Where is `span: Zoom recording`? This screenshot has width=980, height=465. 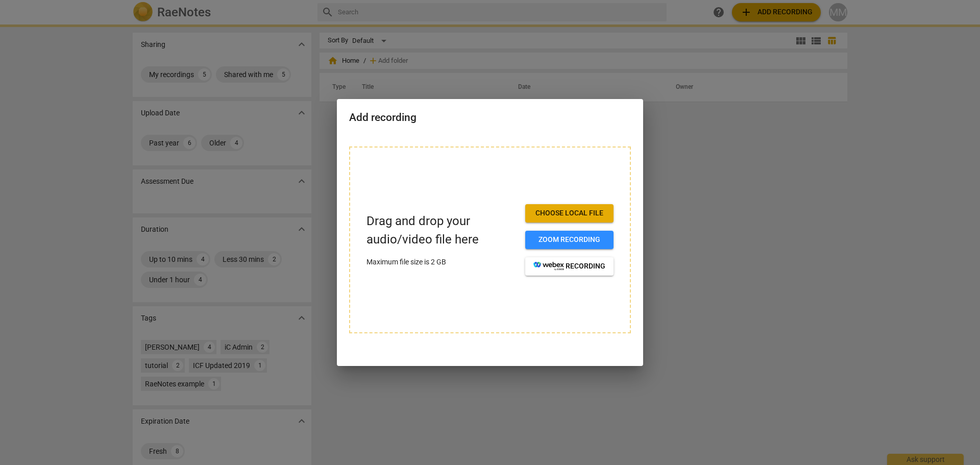 span: Zoom recording is located at coordinates (569, 240).